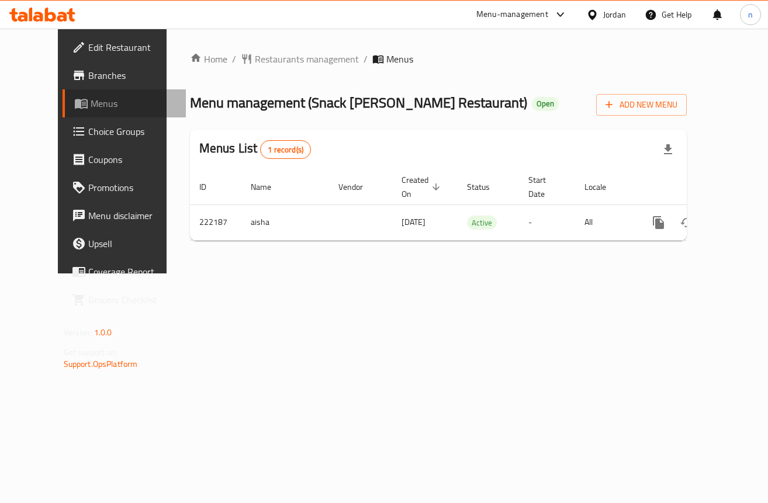 This screenshot has height=503, width=768. Describe the element at coordinates (478, 205) in the screenshot. I see `table: enhanced table` at that location.